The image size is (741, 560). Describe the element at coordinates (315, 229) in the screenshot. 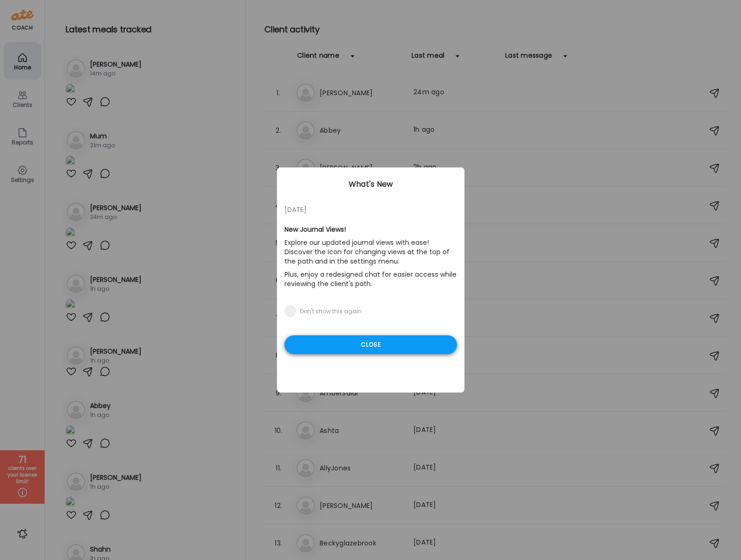

I see `b: New Journal Views!` at that location.